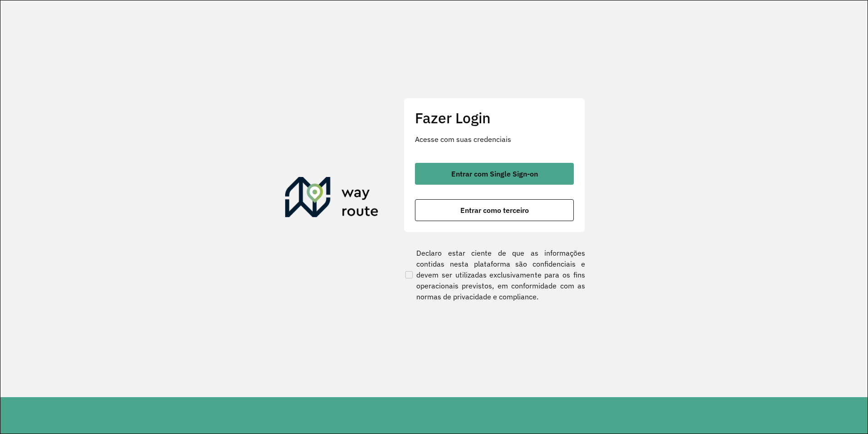 This screenshot has width=868, height=434. I want to click on span: Entrar como terceiro, so click(494, 210).